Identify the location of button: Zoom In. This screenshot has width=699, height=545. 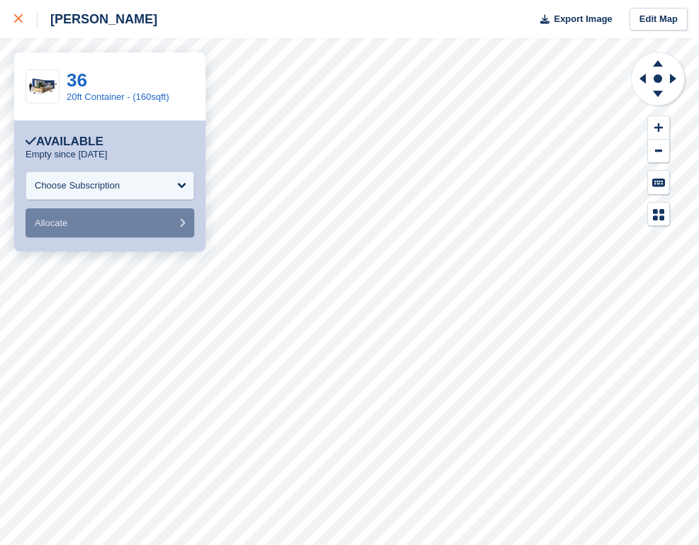
(659, 128).